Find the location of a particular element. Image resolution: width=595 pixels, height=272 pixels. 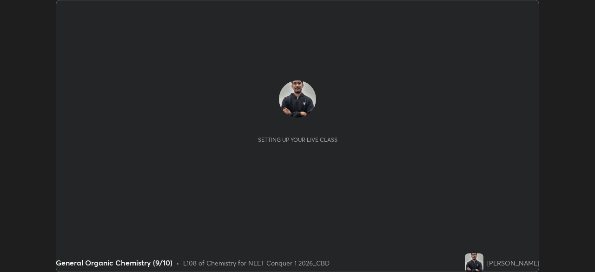

div: L108 of Chemistry for NEET Conquer 1 2026_CBD is located at coordinates (256, 263).